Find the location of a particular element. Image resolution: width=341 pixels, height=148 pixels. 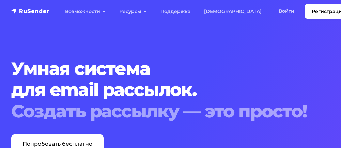

a: Войти is located at coordinates (286, 11).